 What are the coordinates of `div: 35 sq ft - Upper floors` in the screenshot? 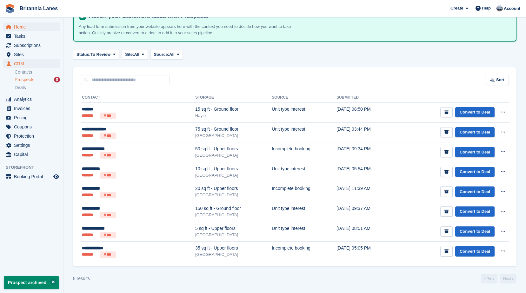 It's located at (233, 248).